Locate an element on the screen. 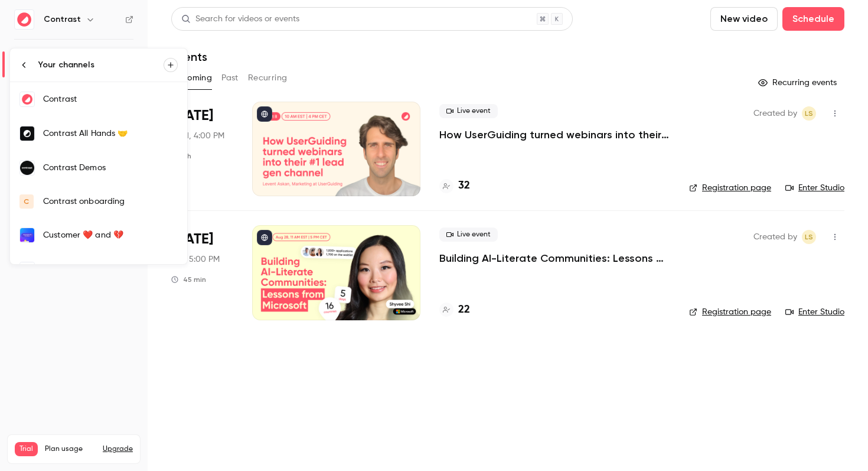  div: Contrast All Hands 🤝 is located at coordinates (110, 134).